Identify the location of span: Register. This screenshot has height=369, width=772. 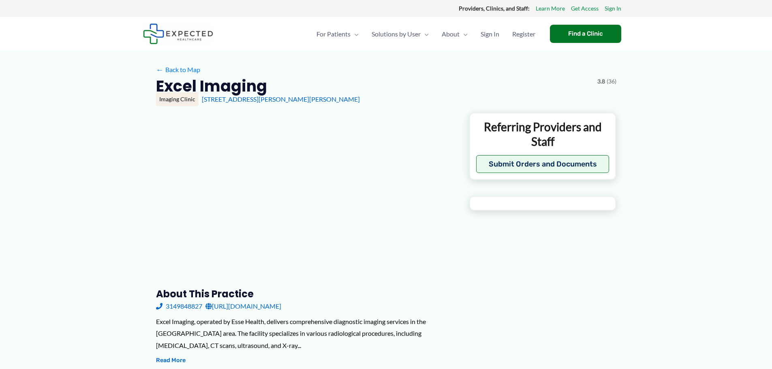
(523, 34).